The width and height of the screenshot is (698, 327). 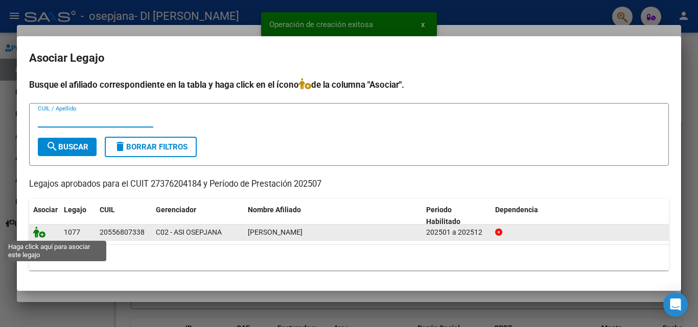 I want to click on datatable-header-cell: CUIL, so click(x=124, y=216).